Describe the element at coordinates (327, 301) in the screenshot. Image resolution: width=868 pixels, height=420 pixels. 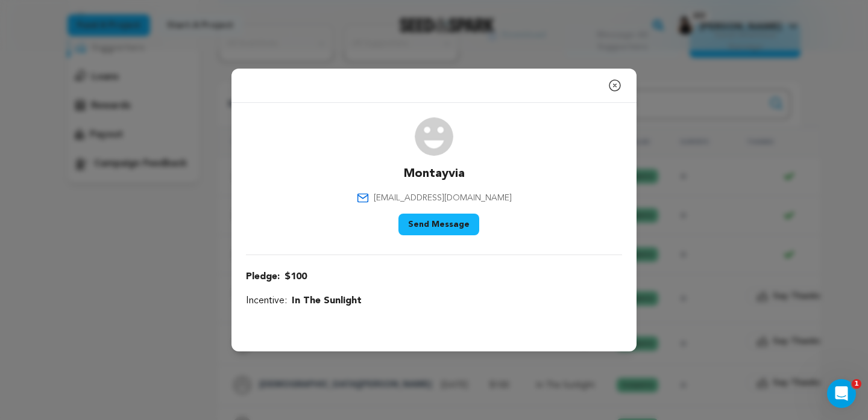
I see `span: In The Sunlight` at that location.